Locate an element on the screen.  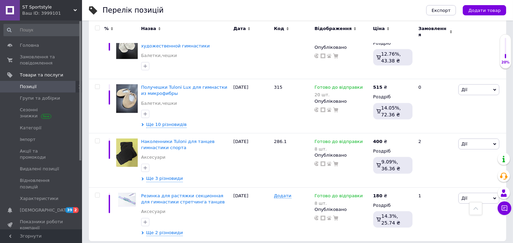
span: Групи та добірки is located at coordinates (40, 98).